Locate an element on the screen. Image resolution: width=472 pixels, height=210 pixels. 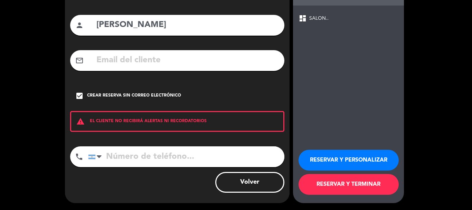
button: Volver is located at coordinates (250, 182).